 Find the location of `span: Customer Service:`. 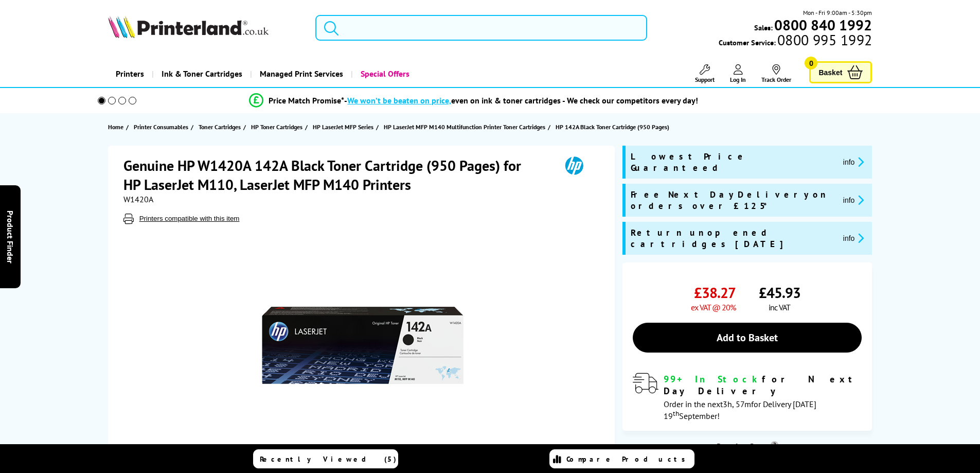

span: Customer Service: is located at coordinates (796, 41).